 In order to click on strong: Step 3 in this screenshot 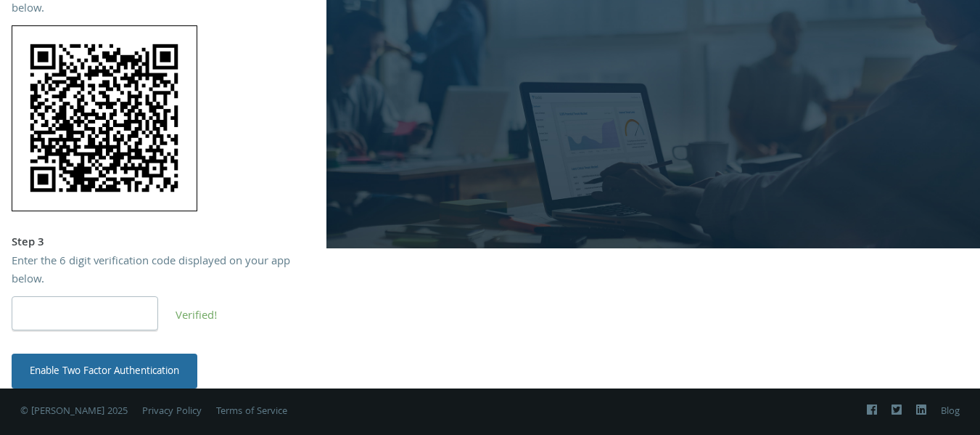, I will do `click(27, 244)`.